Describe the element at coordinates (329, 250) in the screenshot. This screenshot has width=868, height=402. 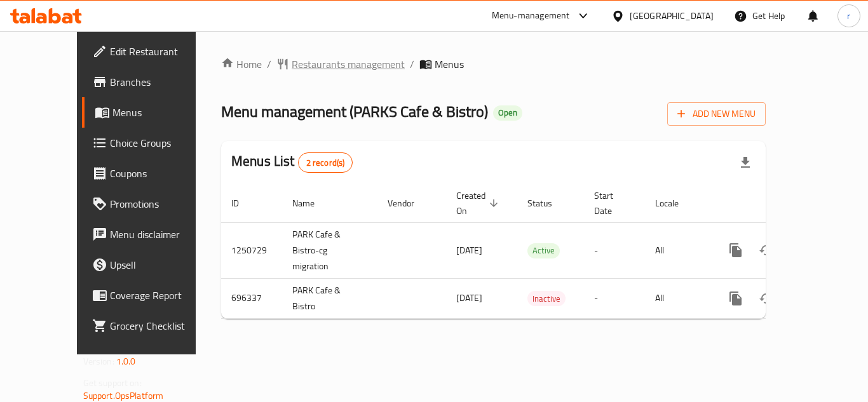
I see `td: PARK Cafe & Bistro-cg migration` at that location.